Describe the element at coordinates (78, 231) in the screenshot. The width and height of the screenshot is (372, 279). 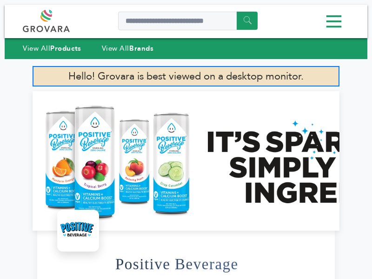
I see `img: Positive Beverage Logo` at that location.